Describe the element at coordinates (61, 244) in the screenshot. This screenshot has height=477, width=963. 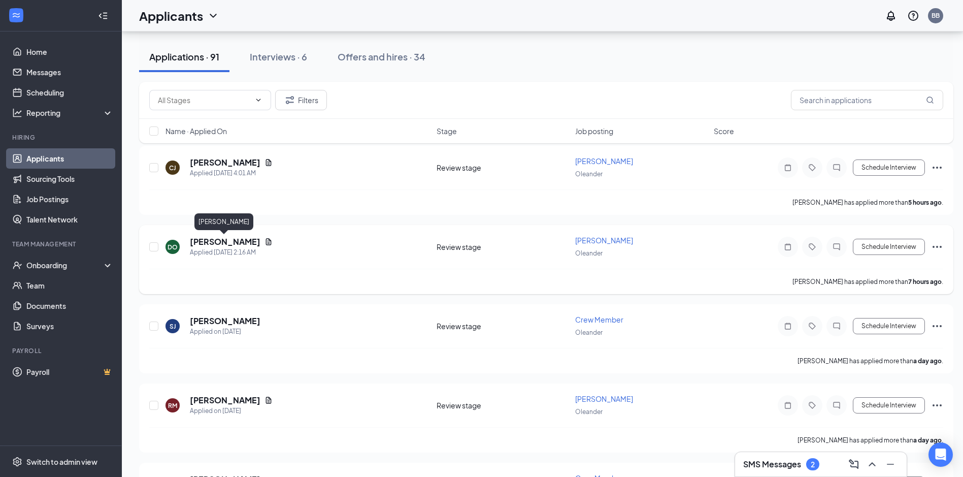
I see `div: Team Management` at that location.